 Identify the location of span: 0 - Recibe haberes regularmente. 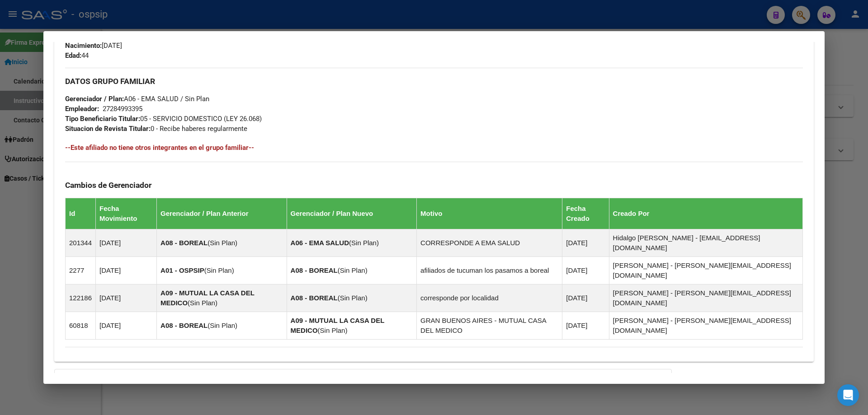
(156, 128).